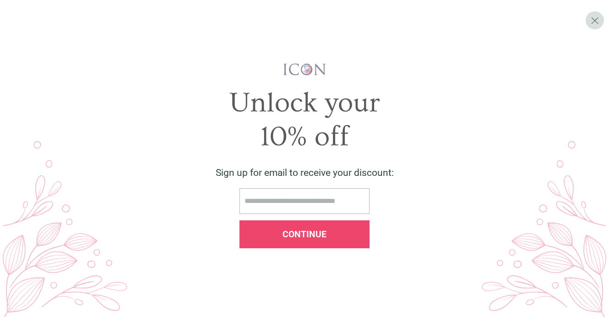 The width and height of the screenshot is (609, 317). Describe the element at coordinates (305, 103) in the screenshot. I see `span: Unlock your` at that location.